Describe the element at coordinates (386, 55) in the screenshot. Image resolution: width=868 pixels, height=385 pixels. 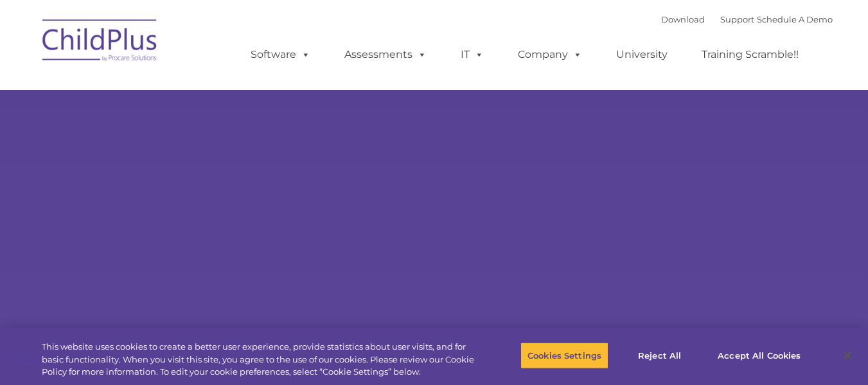
I see `a: Assessments` at that location.